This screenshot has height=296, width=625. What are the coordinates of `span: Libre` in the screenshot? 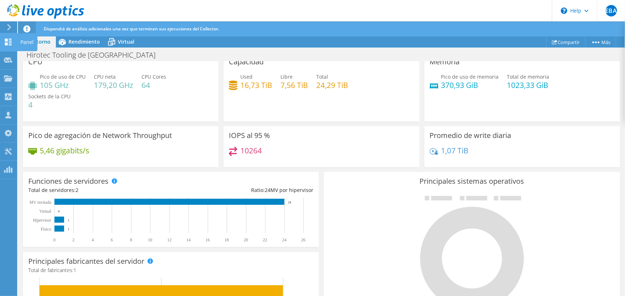 It's located at (286, 77).